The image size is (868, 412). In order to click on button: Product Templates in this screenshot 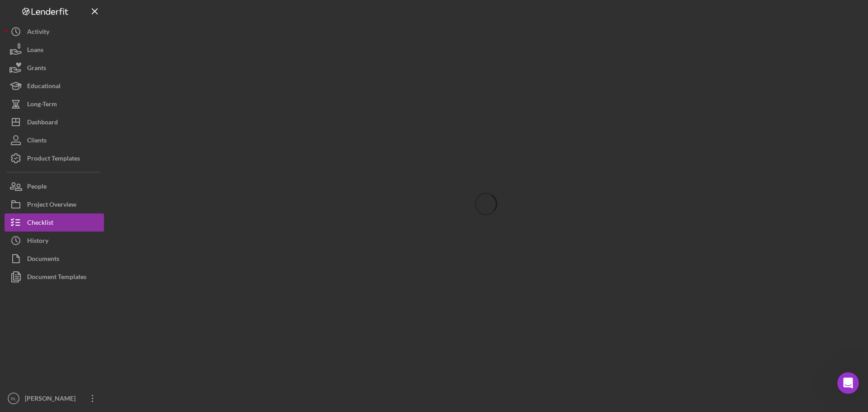, I will do `click(54, 158)`.